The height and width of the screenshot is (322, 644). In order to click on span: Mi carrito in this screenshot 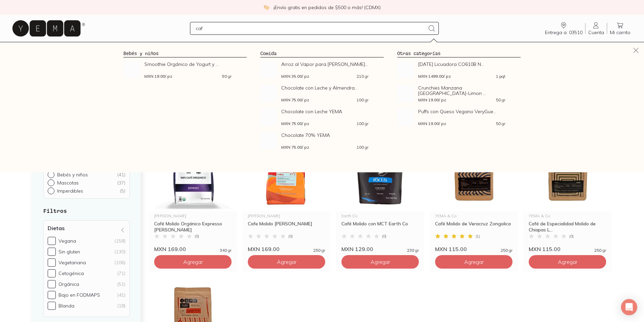, I will do `click(620, 33)`.